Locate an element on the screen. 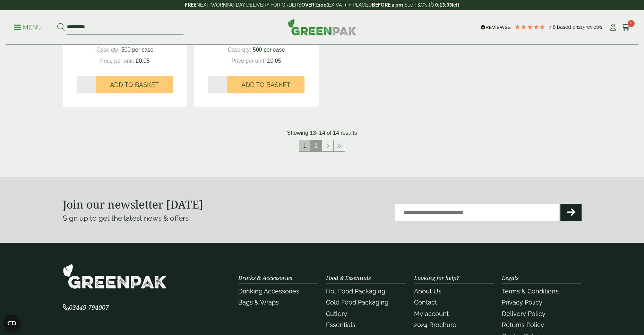 This screenshot has height=335, width=644. span: 4.8 is located at coordinates (553, 27).